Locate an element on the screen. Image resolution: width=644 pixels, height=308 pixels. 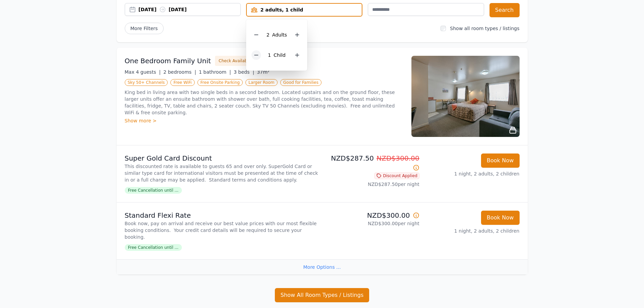
button: Show All Room Types / Listings is located at coordinates (322, 296).